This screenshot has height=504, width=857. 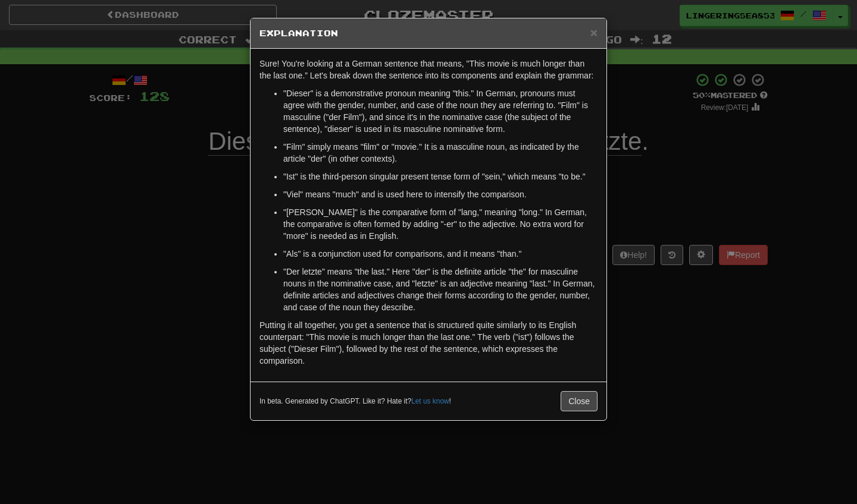 What do you see at coordinates (440, 194) in the screenshot?
I see `p: "Viel" means "much" and is used here to intensify the comparison.` at bounding box center [440, 194].